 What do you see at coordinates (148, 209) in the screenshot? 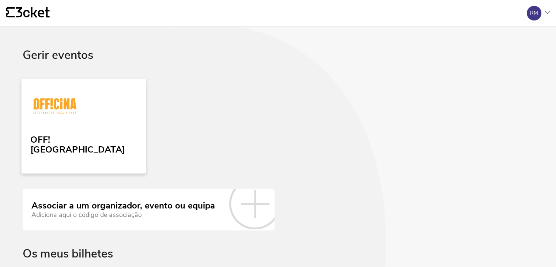
I see `a: Associar a um organizador, evento ou equipa Adiciona aqui o código de associação` at bounding box center [148, 209].